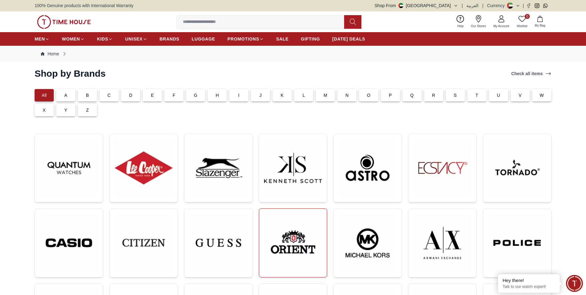  What do you see at coordinates (531, 73) in the screenshot?
I see `a: Check all items` at bounding box center [531, 73].